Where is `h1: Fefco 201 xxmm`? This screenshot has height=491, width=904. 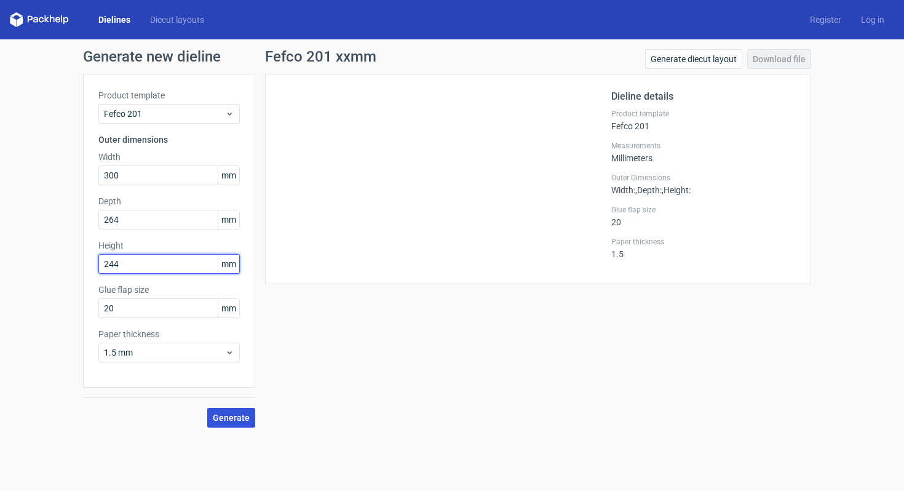 h1: Fefco 201 xxmm is located at coordinates (320, 57).